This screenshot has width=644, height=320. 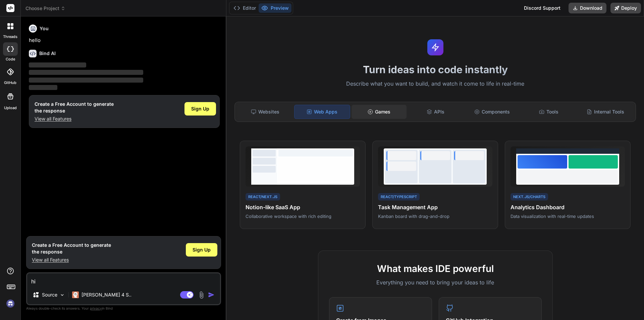 What do you see at coordinates (303, 216) in the screenshot?
I see `p: Collaborative workspace with rich editing` at bounding box center [303, 216].